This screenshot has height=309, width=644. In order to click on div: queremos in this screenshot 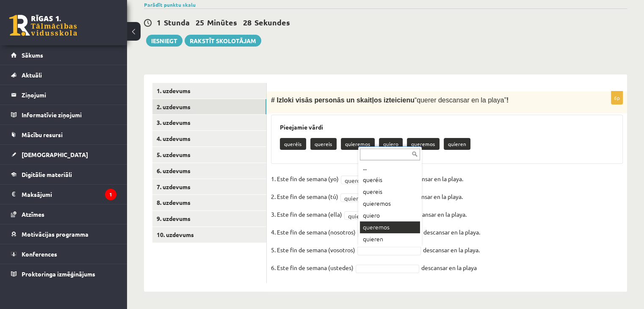, I will do `click(390, 228)`.